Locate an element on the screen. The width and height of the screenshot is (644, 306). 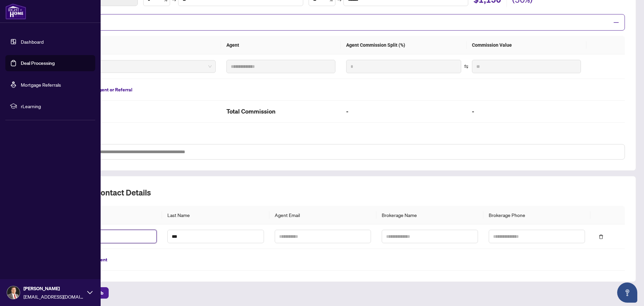
h2: Co-op Agent Contact Details is located at coordinates (335, 192).